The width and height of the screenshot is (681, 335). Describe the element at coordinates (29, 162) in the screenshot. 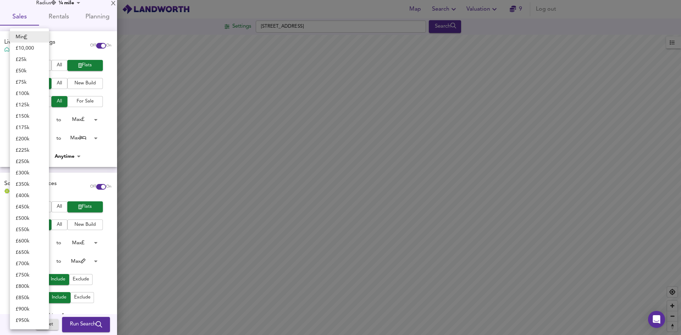

I see `li: £ 250k` at that location.